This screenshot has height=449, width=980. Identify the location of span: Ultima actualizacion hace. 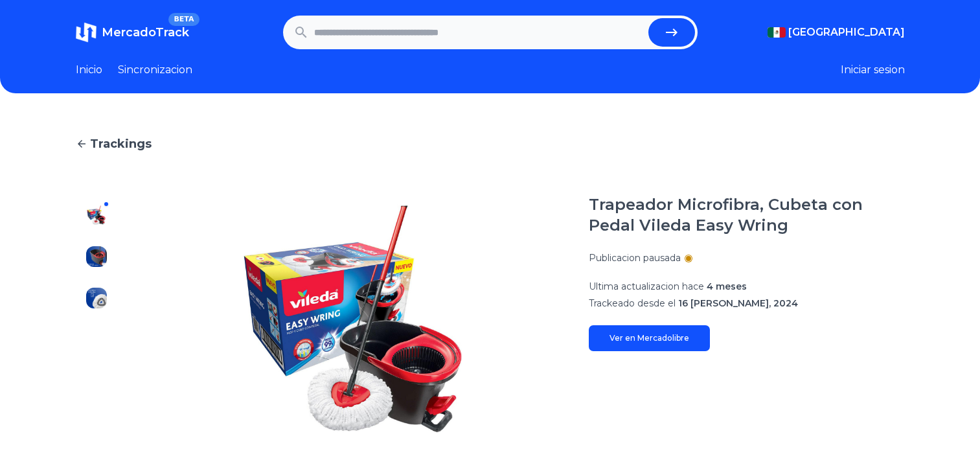
(647, 286).